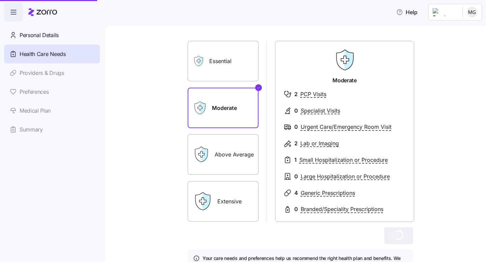 The image size is (486, 262). I want to click on span: Specialist Visits, so click(320, 111).